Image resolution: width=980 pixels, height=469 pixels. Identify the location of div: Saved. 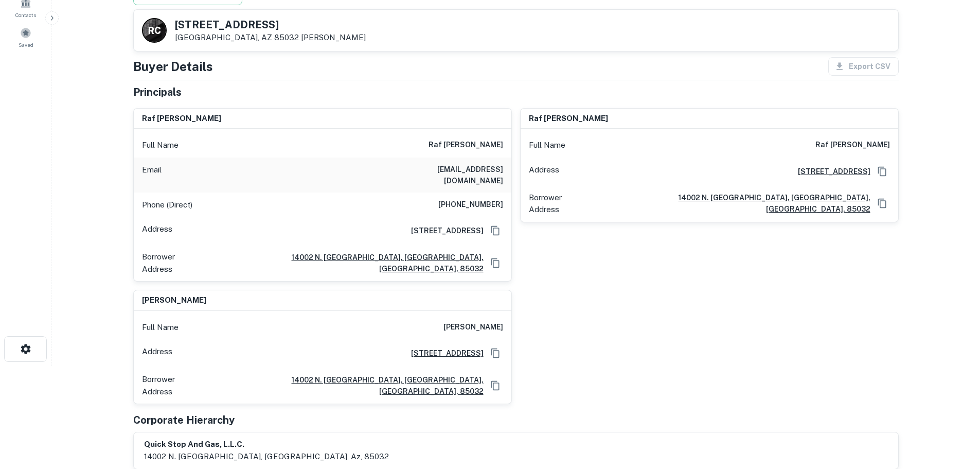
(25, 37).